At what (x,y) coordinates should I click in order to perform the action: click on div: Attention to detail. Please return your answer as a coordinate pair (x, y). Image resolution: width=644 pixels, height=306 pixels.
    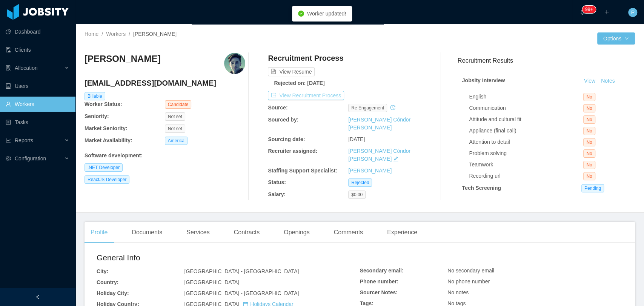
    Looking at the image, I should click on (526, 142).